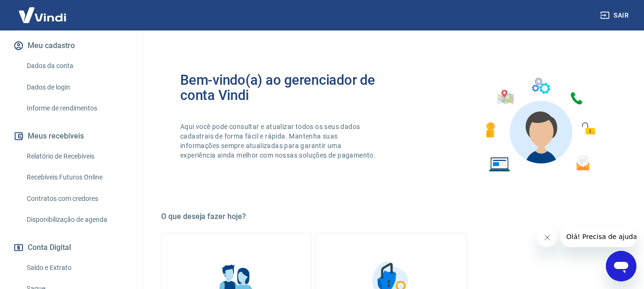  I want to click on a: Saldo e Extrato, so click(77, 268).